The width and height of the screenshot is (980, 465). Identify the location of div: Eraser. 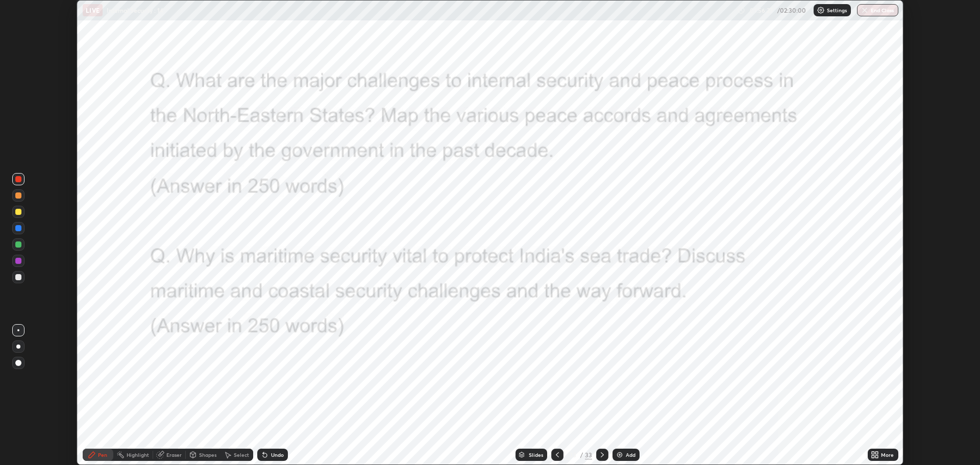
(174, 455).